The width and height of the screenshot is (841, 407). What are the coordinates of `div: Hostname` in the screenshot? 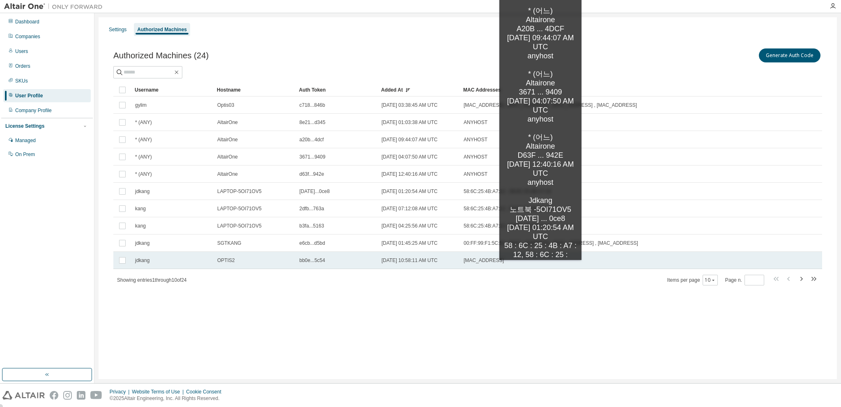 It's located at (255, 90).